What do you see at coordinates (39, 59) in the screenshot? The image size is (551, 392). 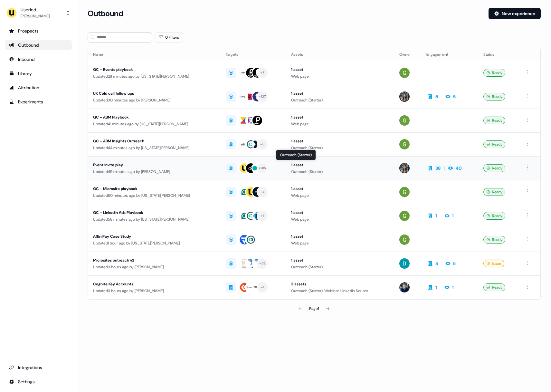 I see `a: Go to Inbound` at bounding box center [39, 59].